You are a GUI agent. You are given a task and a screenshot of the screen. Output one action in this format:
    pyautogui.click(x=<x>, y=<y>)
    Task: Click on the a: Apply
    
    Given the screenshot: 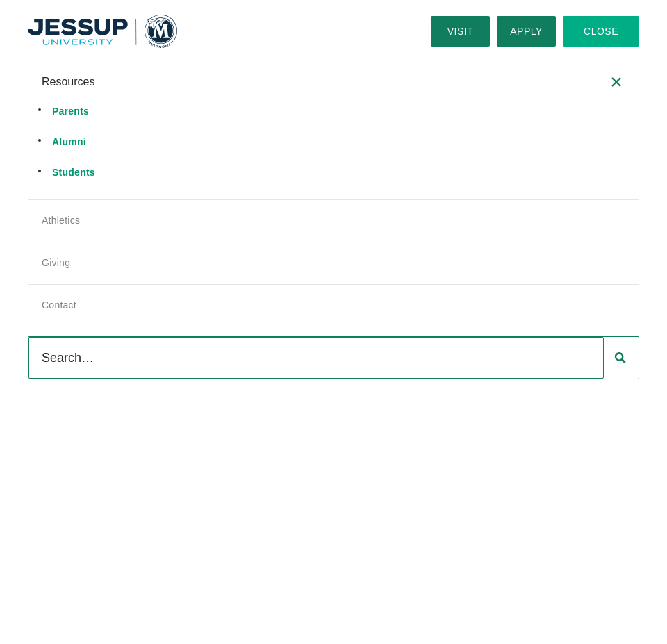 What is the action you would take?
    pyautogui.click(x=526, y=31)
    